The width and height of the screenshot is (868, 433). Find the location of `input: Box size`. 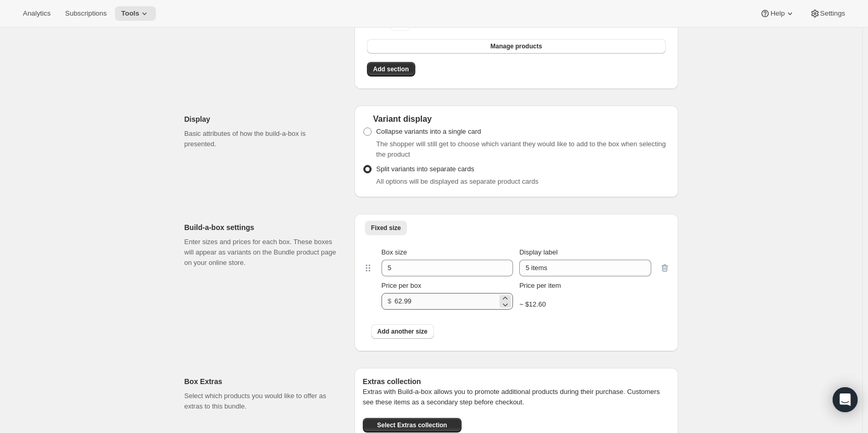

input: Box size is located at coordinates (439, 269).